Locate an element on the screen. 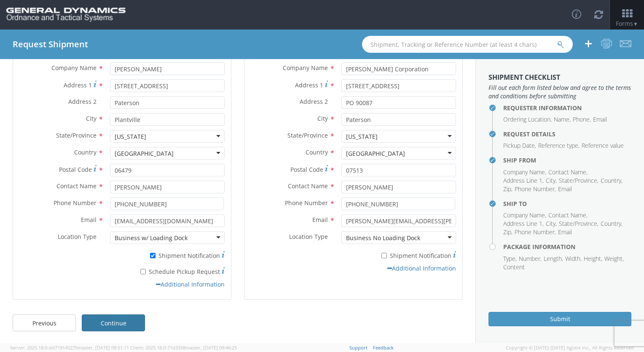 The image size is (644, 352). h4: Request Shipment is located at coordinates (50, 44).